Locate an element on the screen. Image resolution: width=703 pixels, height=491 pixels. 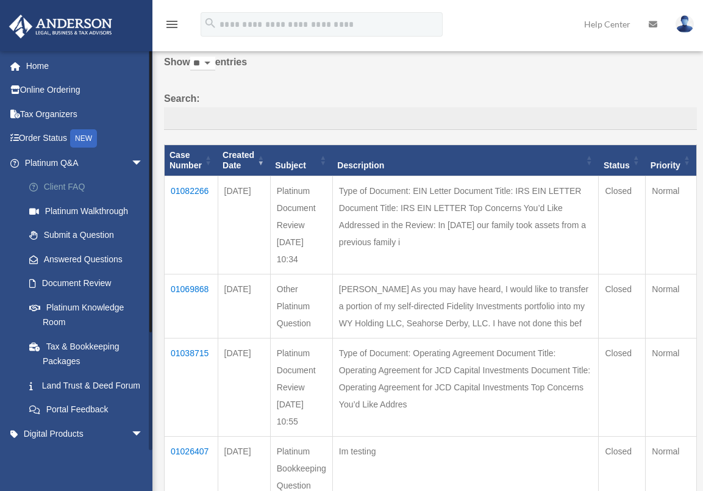
a: Online Ordering is located at coordinates (85, 90).